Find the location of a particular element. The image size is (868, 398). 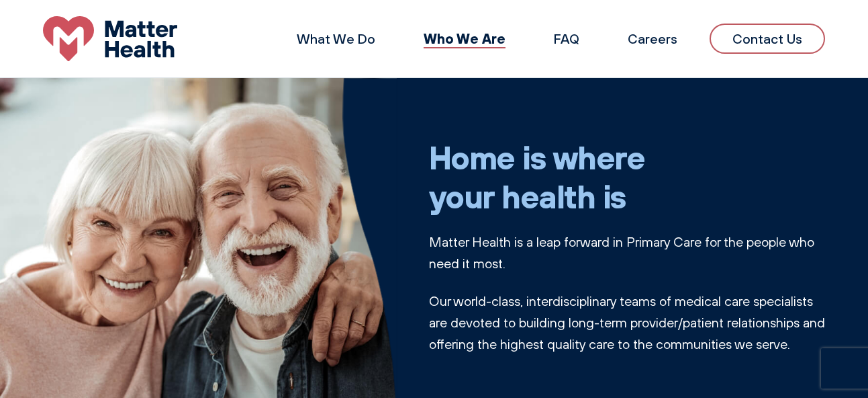

a: Who We Are is located at coordinates (464, 39).